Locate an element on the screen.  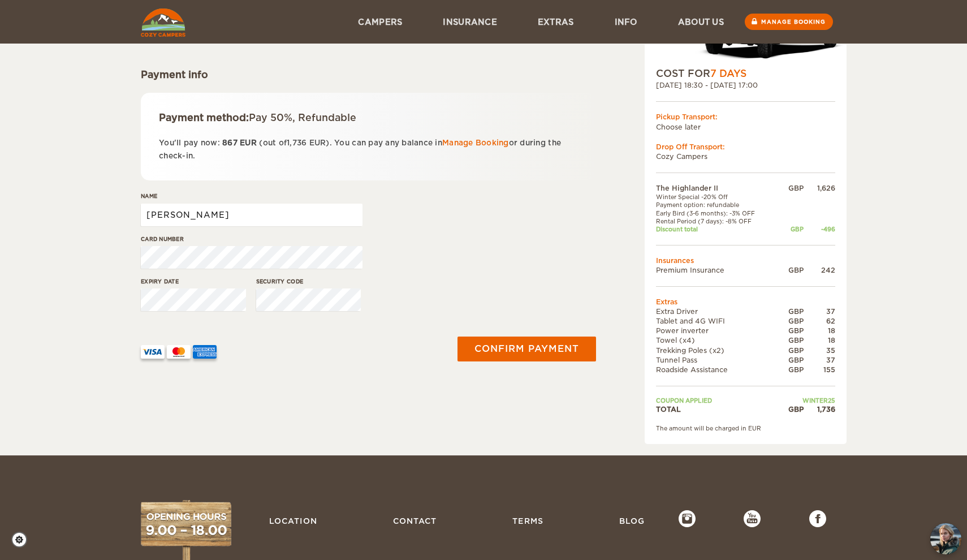
td: Roadside Assistance is located at coordinates (716, 369).